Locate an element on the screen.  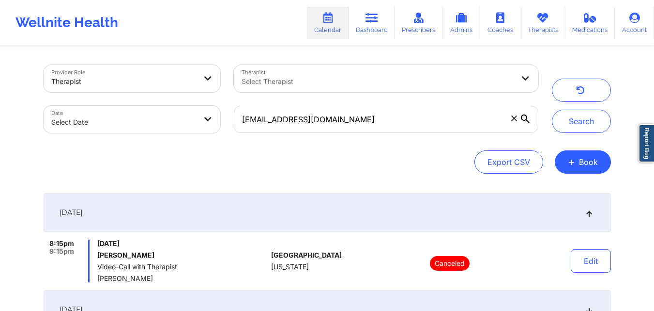
a: Prescribers is located at coordinates (419, 23).